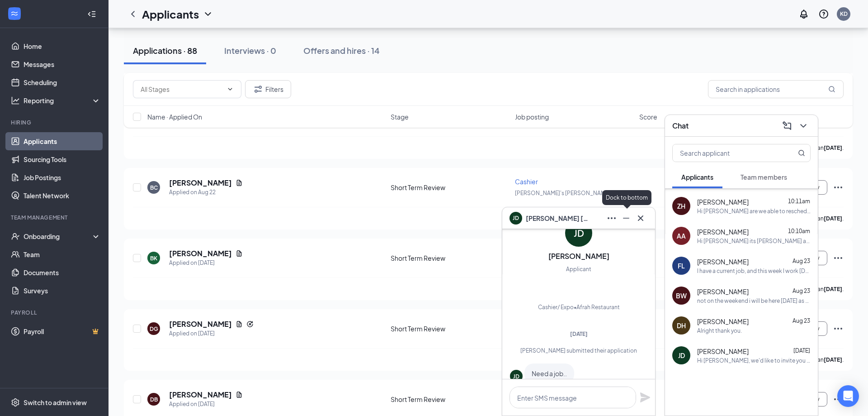 The width and height of the screenshot is (868, 416). I want to click on span: Cashier, so click(526, 181).